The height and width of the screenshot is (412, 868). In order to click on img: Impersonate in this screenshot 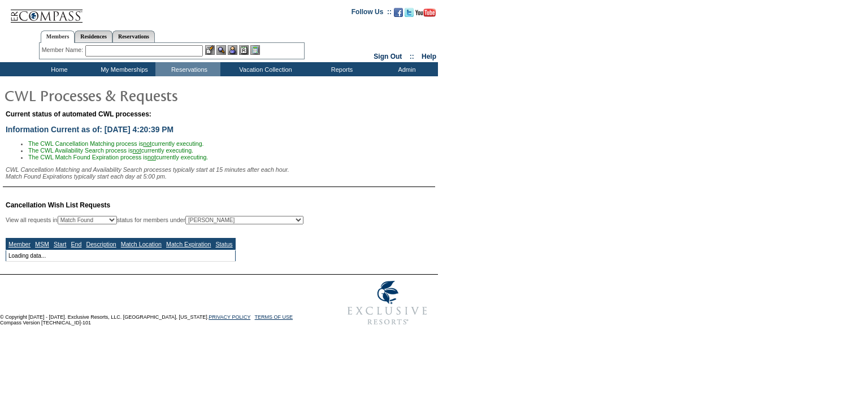, I will do `click(232, 50)`.